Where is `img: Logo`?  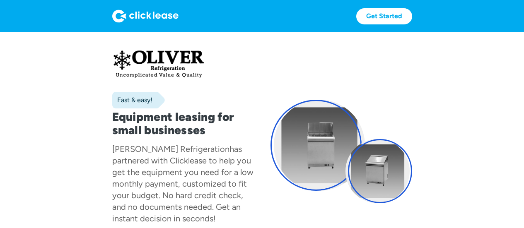 img: Logo is located at coordinates (145, 16).